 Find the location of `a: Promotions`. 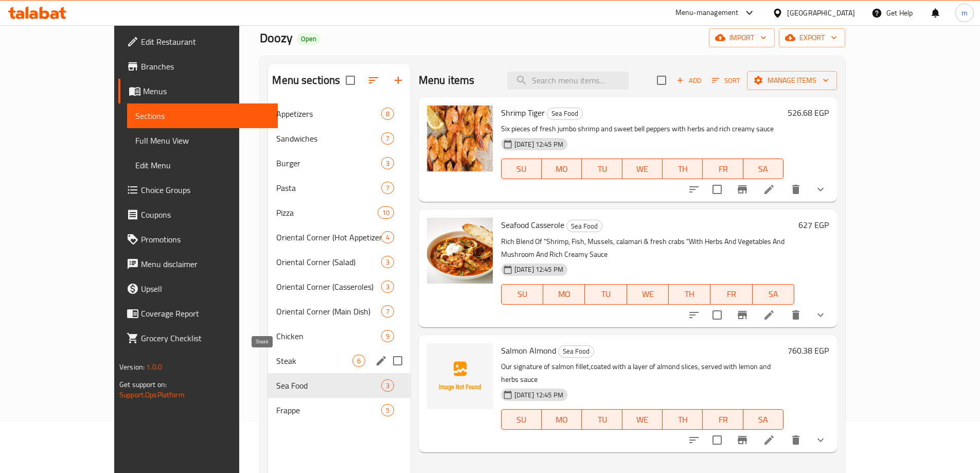

a: Promotions is located at coordinates (198, 240).